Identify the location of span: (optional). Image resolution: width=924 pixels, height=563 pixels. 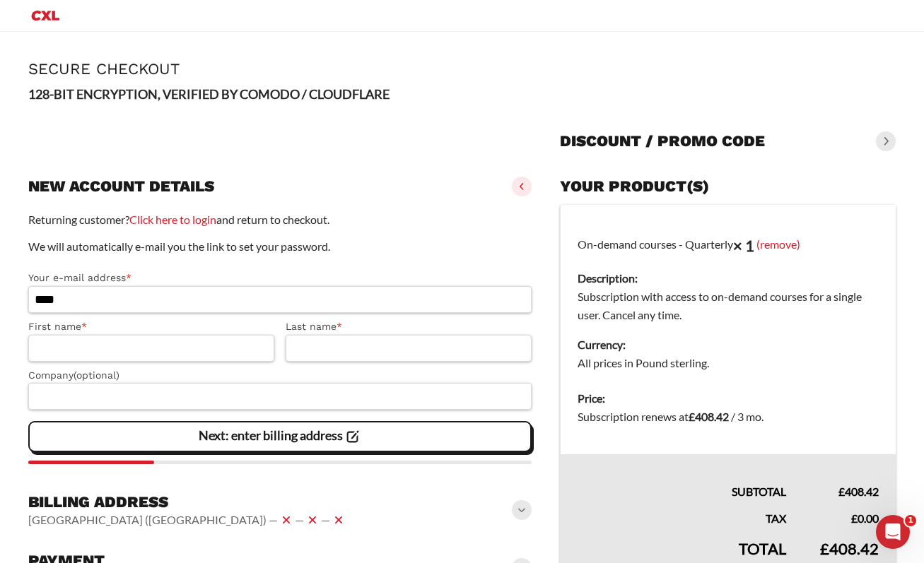
(96, 376).